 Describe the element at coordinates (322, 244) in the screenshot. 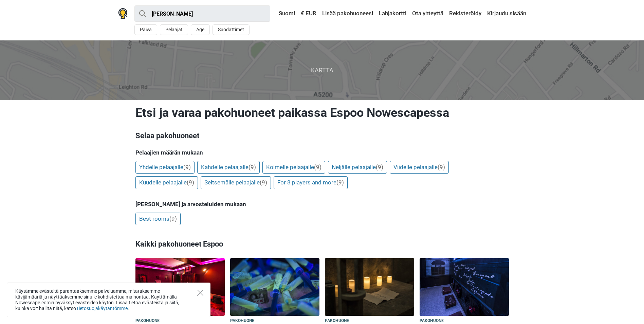

I see `h3: Kaikki pakohuoneet Espoo` at that location.